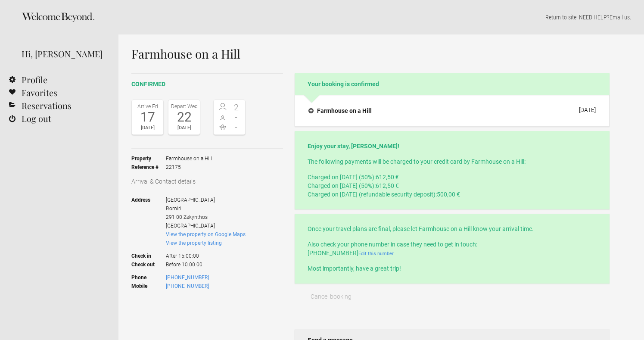 The image size is (644, 340). Describe the element at coordinates (149, 167) in the screenshot. I see `strong: Reference #` at that location.